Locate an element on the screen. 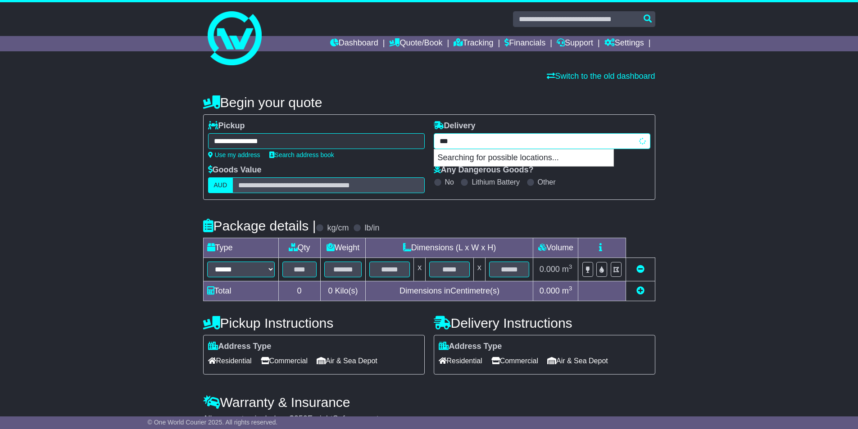  a: Settings is located at coordinates (624, 44).